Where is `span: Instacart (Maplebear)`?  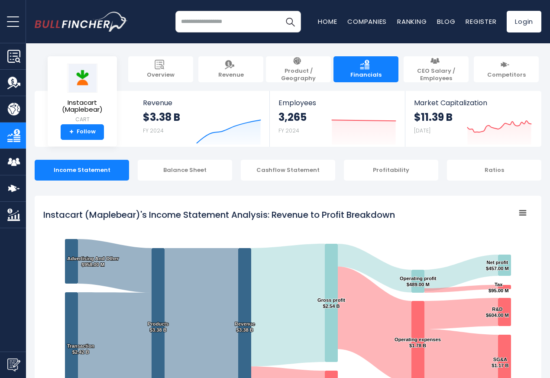 span: Instacart (Maplebear) is located at coordinates (82, 106).